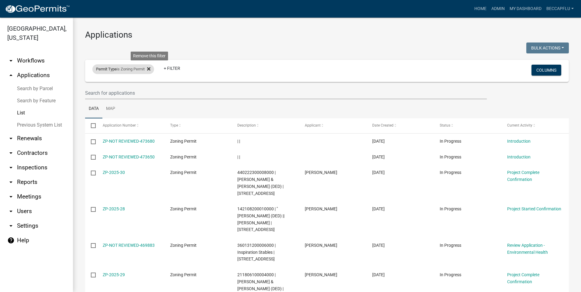 The height and width of the screenshot is (292, 581). What do you see at coordinates (498, 9) in the screenshot?
I see `a: Admin` at bounding box center [498, 9].